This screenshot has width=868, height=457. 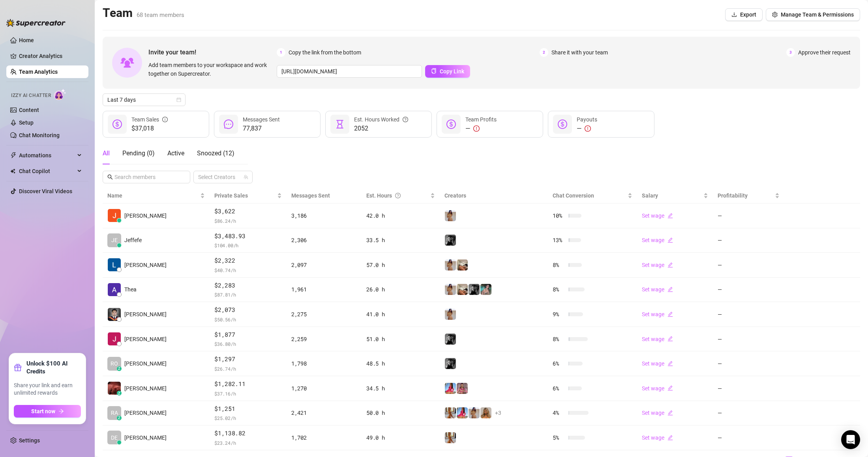 What do you see at coordinates (324, 289) in the screenshot?
I see `div: 1,961` at bounding box center [324, 289].